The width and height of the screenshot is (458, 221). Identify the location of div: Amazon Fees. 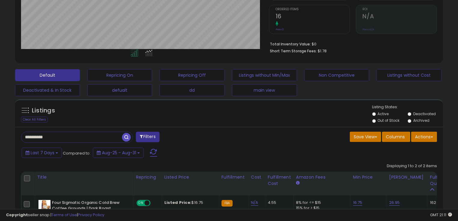
(322, 177).